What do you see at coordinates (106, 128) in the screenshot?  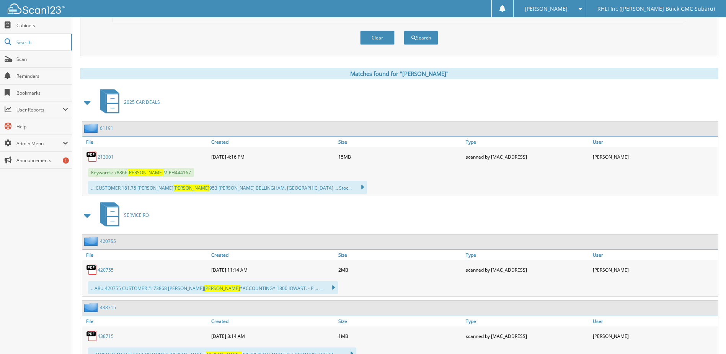 I see `a: 61191` at bounding box center [106, 128].